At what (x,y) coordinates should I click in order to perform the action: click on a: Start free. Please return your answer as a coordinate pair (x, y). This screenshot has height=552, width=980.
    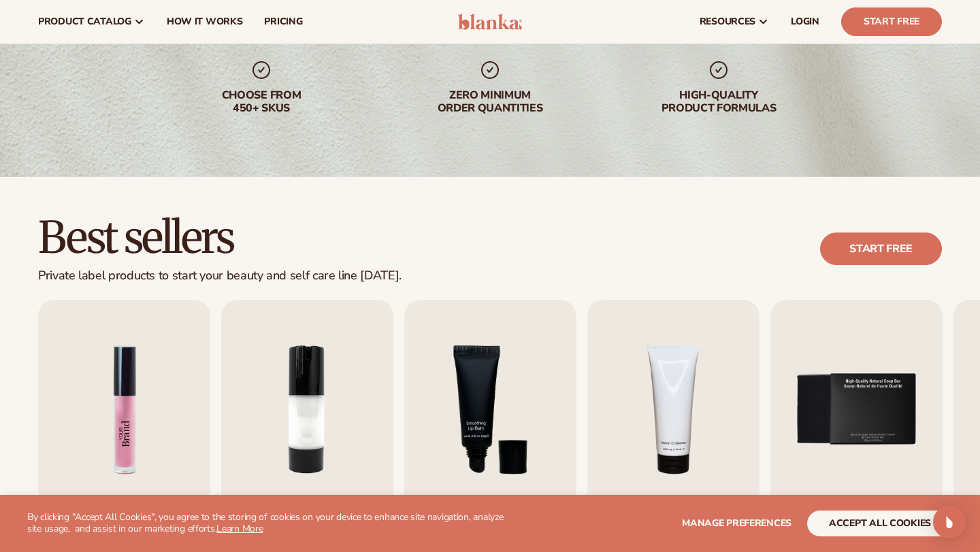
    Looking at the image, I should click on (881, 249).